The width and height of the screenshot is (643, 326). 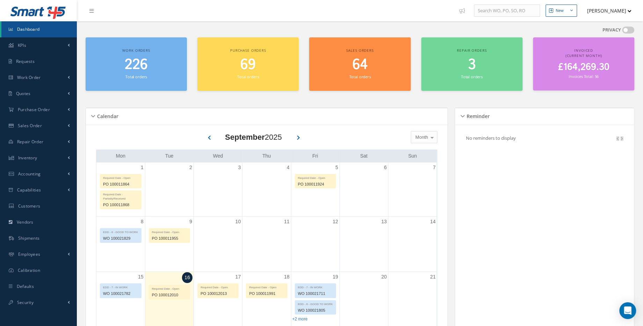 I want to click on span: Dashboard, so click(x=28, y=29).